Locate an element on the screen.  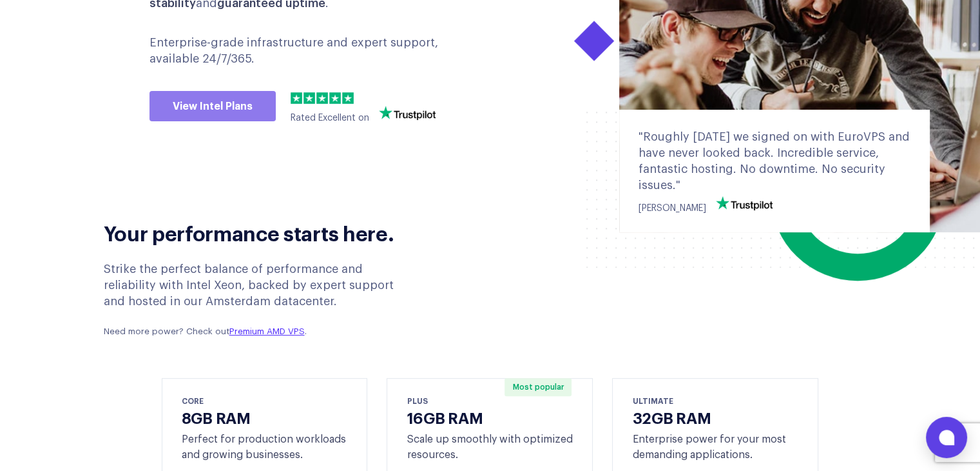
img: 2 is located at coordinates (309, 98).